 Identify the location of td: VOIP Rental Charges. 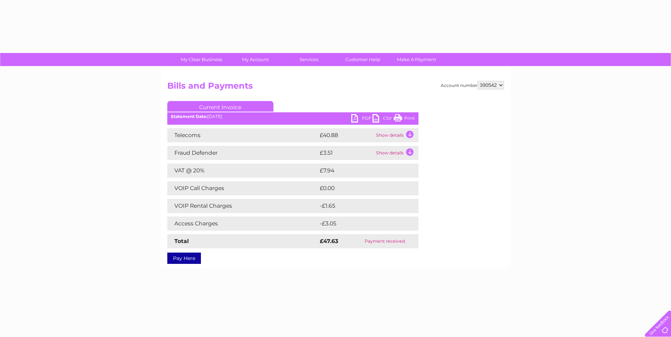
(243, 206).